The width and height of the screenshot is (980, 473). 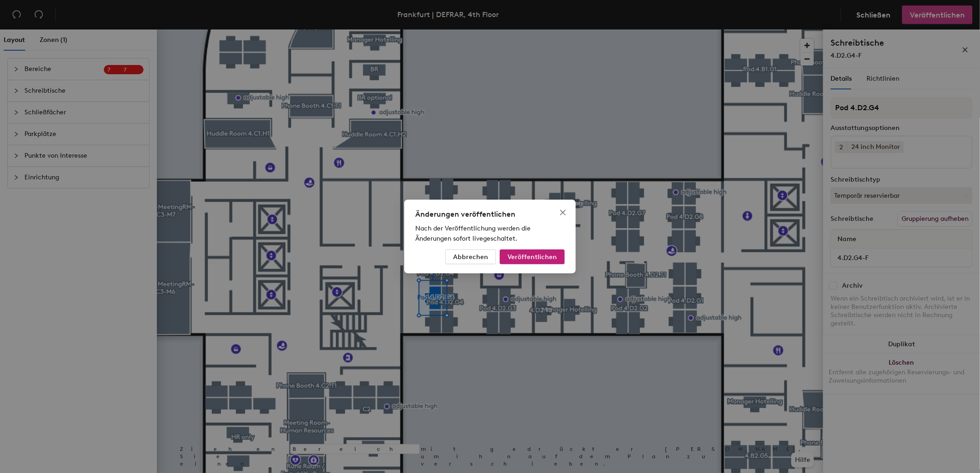 I want to click on span: Veröffentlichen, so click(x=532, y=257).